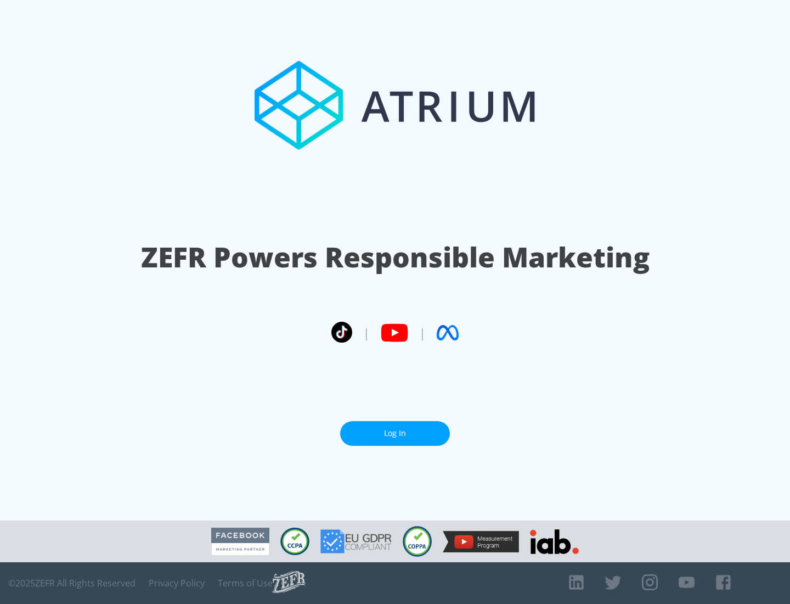 Image resolution: width=790 pixels, height=604 pixels. Describe the element at coordinates (72, 583) in the screenshot. I see `span: © 2025 ZEFR All Rights Reserved` at that location.